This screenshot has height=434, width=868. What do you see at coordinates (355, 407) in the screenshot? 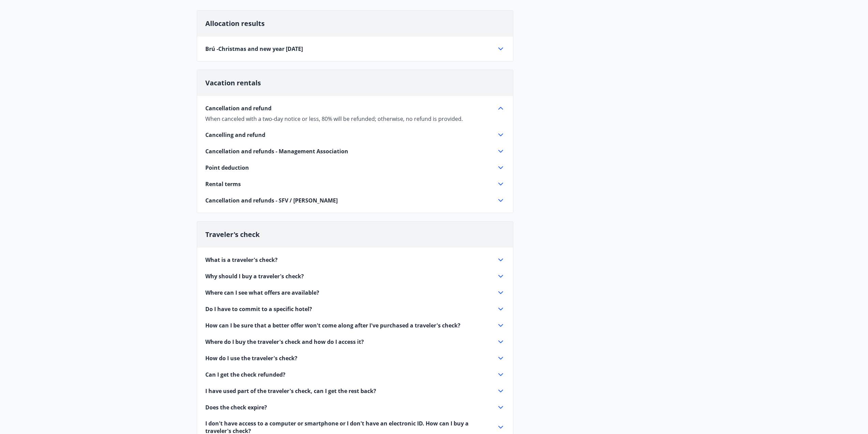
I see `div: Does the check expire?` at bounding box center [355, 407].